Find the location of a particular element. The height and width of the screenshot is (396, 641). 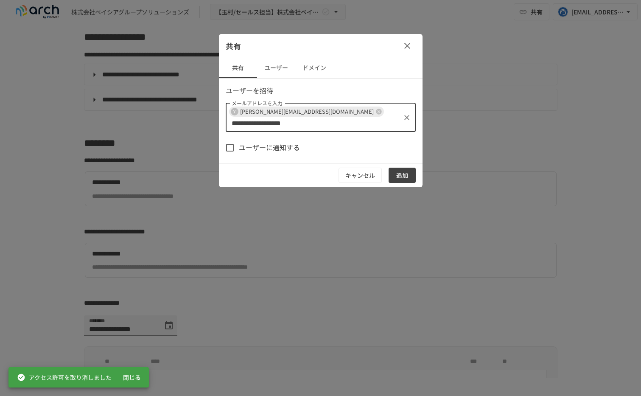

button: キャンセル is located at coordinates (360, 175).